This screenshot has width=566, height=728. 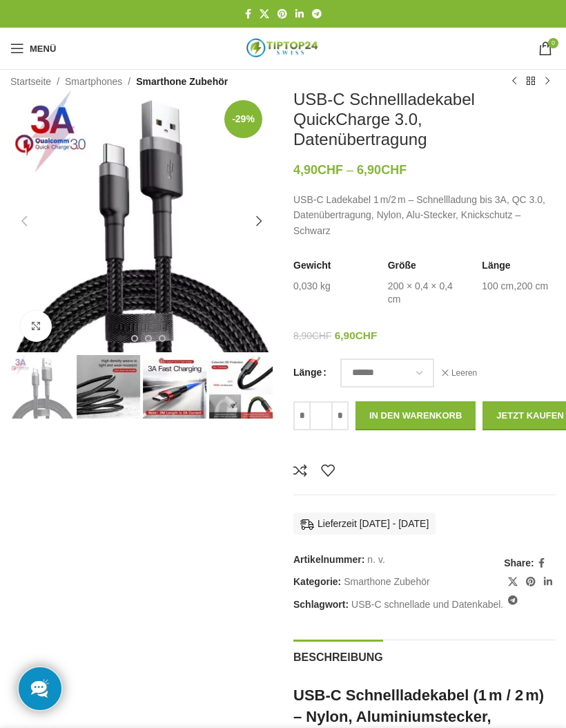 What do you see at coordinates (519, 563) in the screenshot?
I see `span: Share:` at bounding box center [519, 563].